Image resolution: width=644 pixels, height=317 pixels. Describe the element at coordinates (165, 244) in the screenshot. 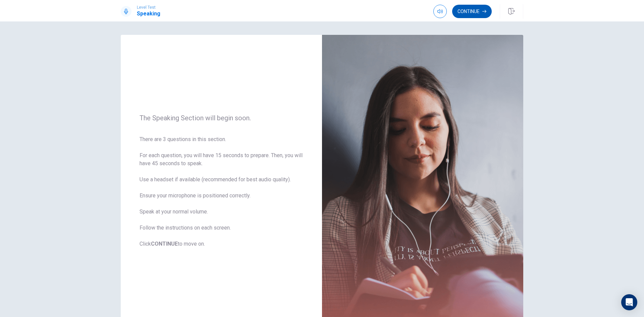

I see `b: CONTINUE` at that location.